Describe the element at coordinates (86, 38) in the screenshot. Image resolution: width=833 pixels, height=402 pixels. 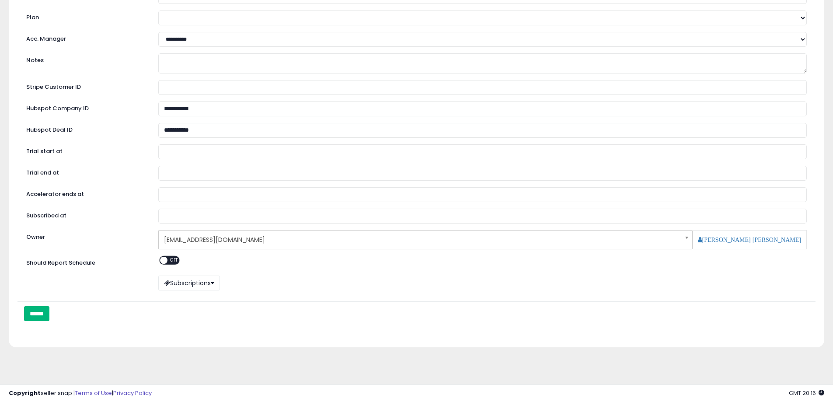
I see `label: Acc. Manager` at that location.